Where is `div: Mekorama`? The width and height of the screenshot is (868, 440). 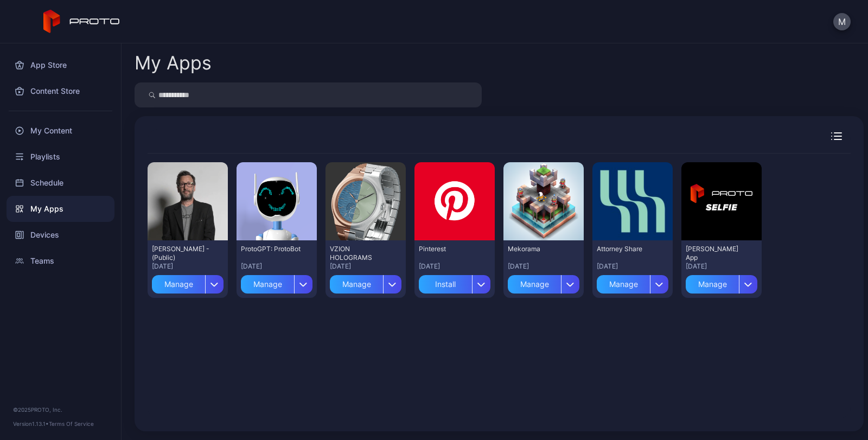 div: Mekorama is located at coordinates (538, 249).